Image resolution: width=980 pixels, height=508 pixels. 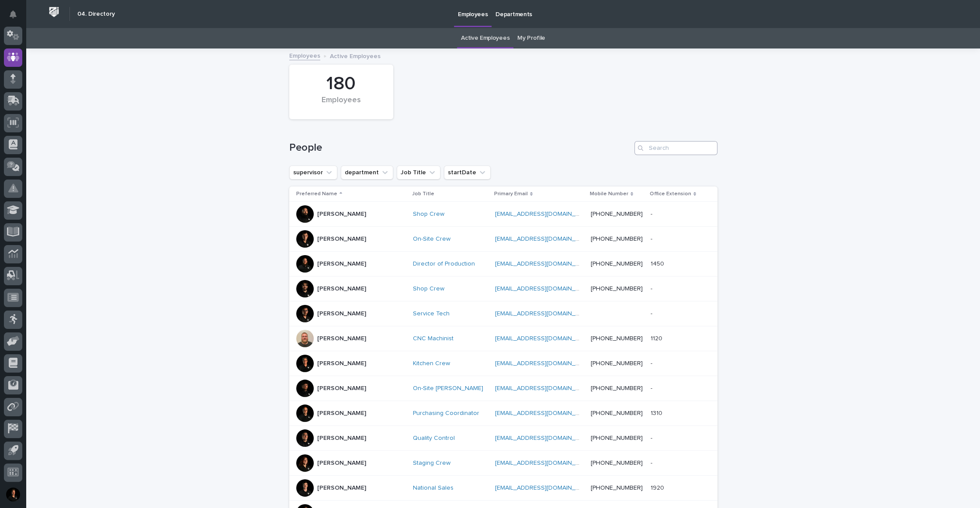 What do you see at coordinates (531, 38) in the screenshot?
I see `a: My Profile` at bounding box center [531, 38].